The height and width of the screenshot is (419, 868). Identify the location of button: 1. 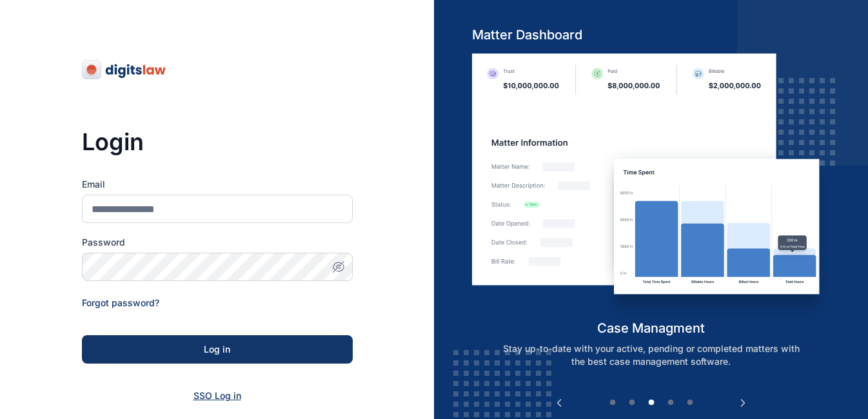
(613, 402).